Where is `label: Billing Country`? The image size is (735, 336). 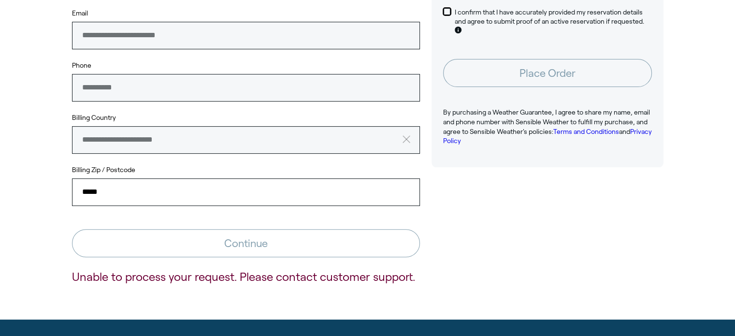 label: Billing Country is located at coordinates (94, 118).